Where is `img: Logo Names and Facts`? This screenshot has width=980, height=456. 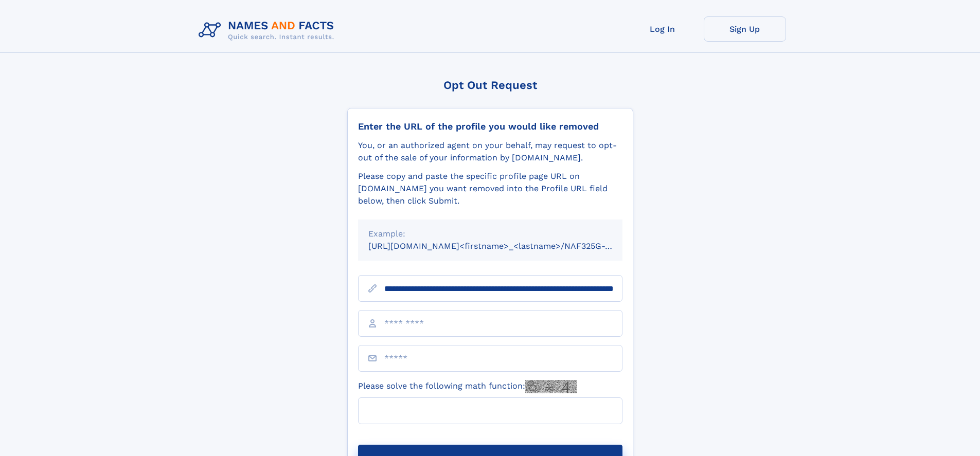 img: Logo Names and Facts is located at coordinates (269, 31).